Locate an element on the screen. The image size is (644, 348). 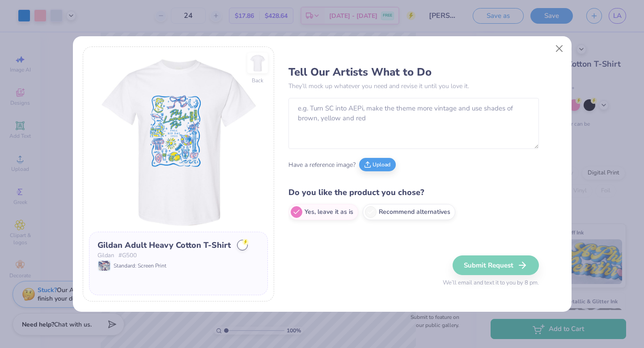
img: Back is located at coordinates (257, 63).